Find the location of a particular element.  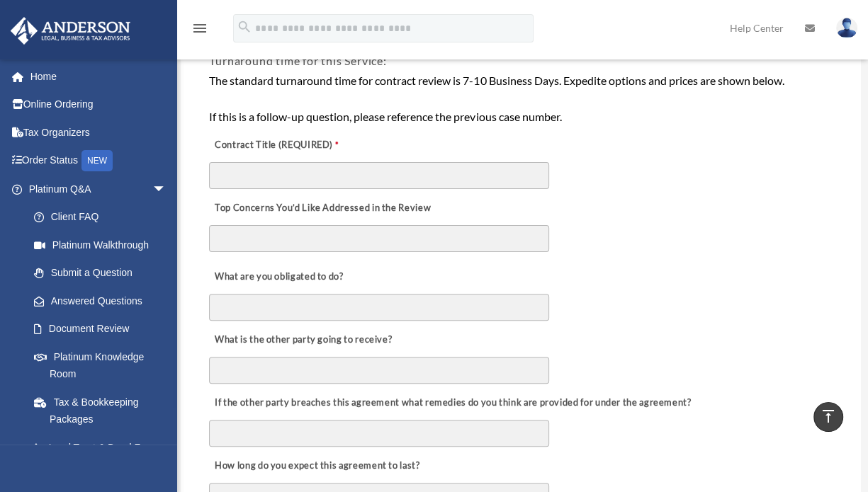

a: Tax & Bookkeeping Packages is located at coordinates (103, 410).